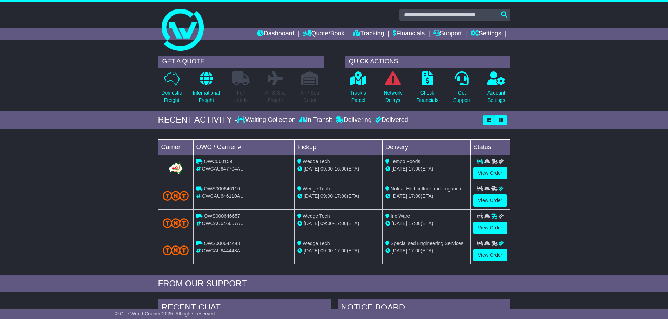 The width and height of the screenshot is (668, 319). What do you see at coordinates (400, 216) in the screenshot?
I see `span: Inc Ware` at bounding box center [400, 216].